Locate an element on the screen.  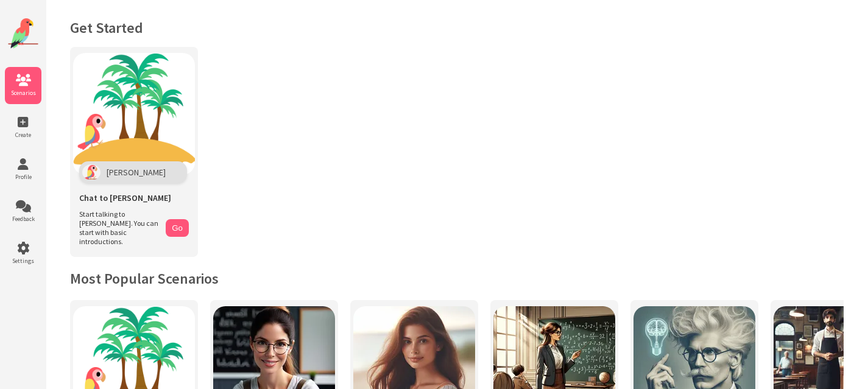
img: Chat with Polly is located at coordinates (134, 114).